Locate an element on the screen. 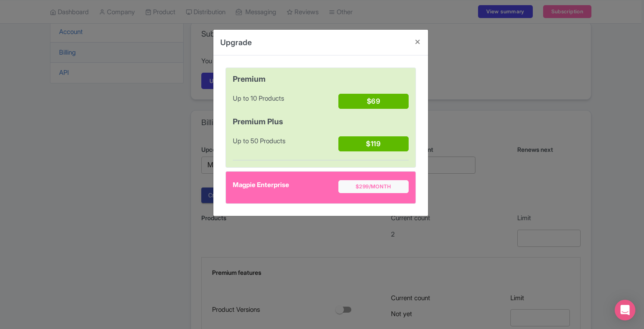  h4: Upgrade is located at coordinates (236, 42).